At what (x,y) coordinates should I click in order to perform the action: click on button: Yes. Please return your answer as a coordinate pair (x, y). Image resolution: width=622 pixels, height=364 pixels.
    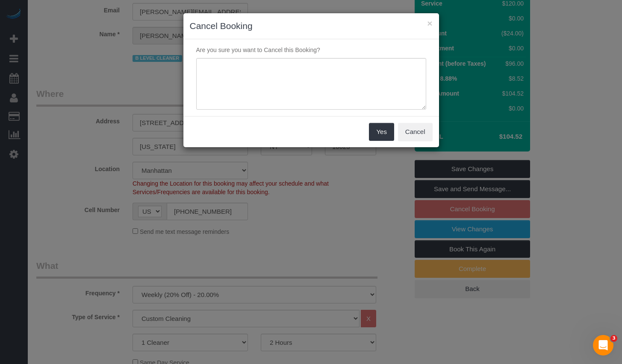
    Looking at the image, I should click on (382, 132).